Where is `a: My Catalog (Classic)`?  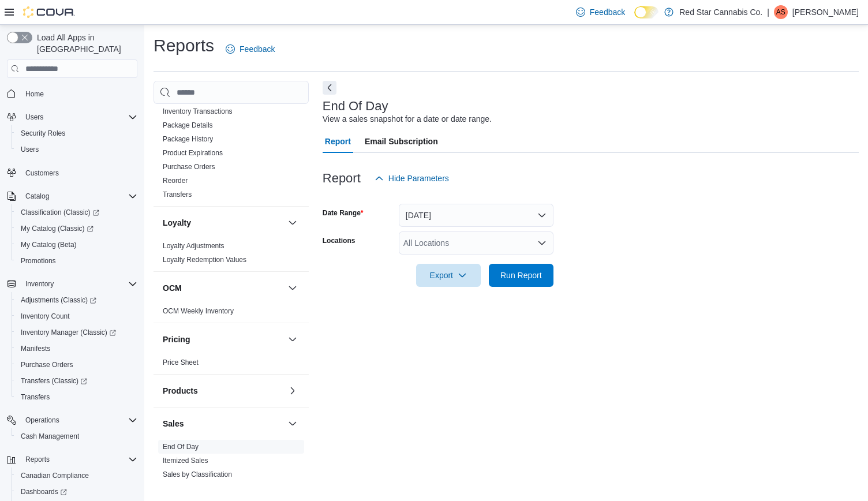
a: My Catalog (Classic) is located at coordinates (57, 229).